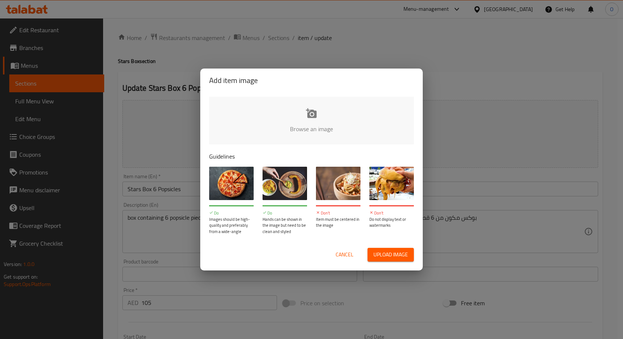 This screenshot has width=623, height=339. Describe the element at coordinates (338, 222) in the screenshot. I see `p: Item must be centered in the image` at that location.